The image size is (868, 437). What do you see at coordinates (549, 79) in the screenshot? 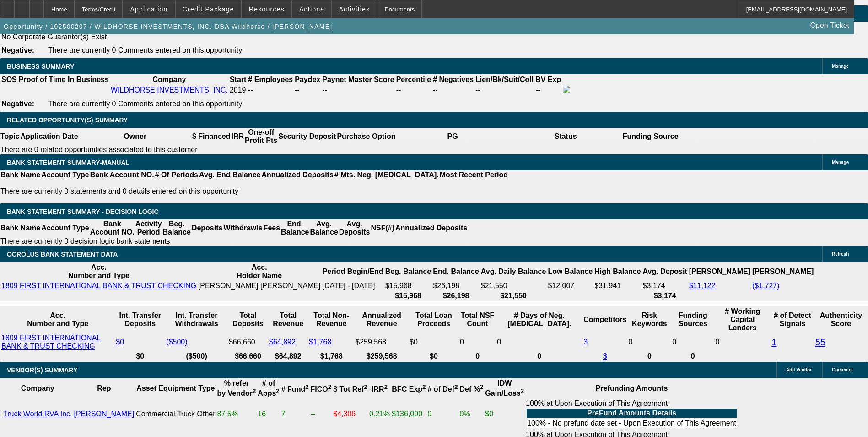
I see `b: BV Exp` at bounding box center [549, 79].